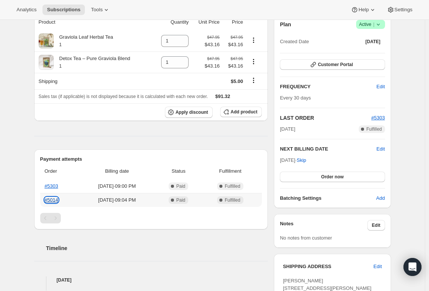  I want to click on span: Tools, so click(97, 10).